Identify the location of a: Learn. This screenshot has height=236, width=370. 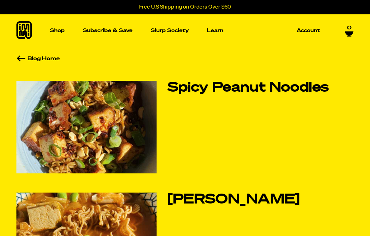
(215, 30).